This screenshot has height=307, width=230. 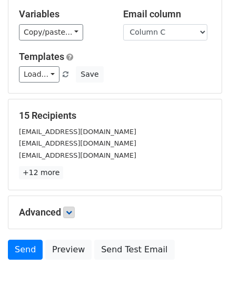 What do you see at coordinates (25, 250) in the screenshot?
I see `a: Send` at bounding box center [25, 250].